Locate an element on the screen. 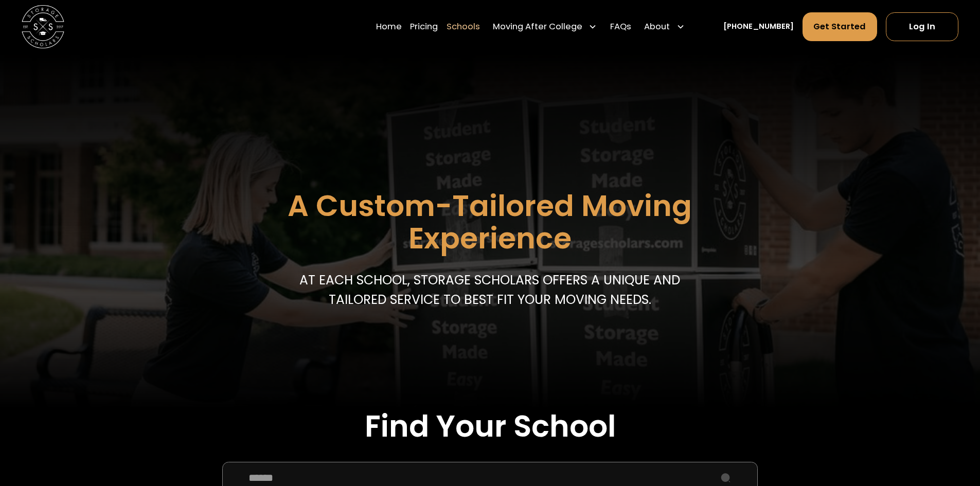 This screenshot has height=486, width=980. h2: Find Your School is located at coordinates (490, 427).